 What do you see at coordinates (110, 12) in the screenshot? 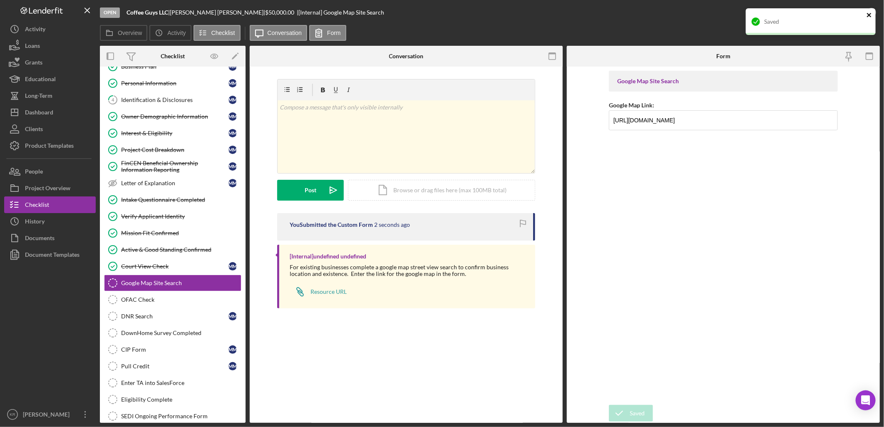
I see `div: Open` at bounding box center [110, 12].